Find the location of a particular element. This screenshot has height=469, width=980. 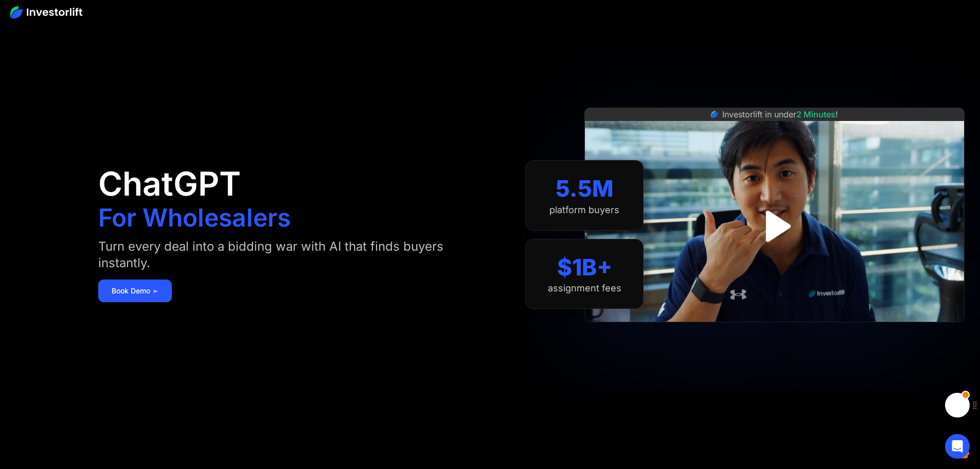

span: 2 Minutes is located at coordinates (816, 114).